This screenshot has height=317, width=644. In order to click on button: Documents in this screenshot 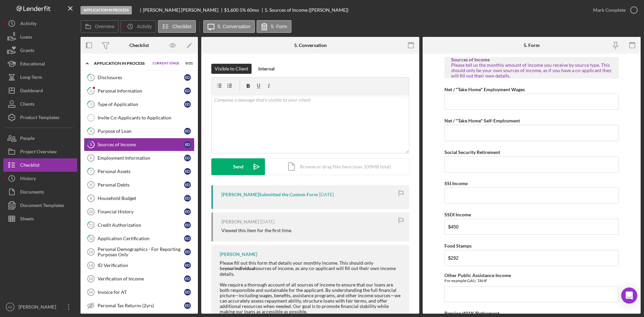, I will do `click(40, 192)`.